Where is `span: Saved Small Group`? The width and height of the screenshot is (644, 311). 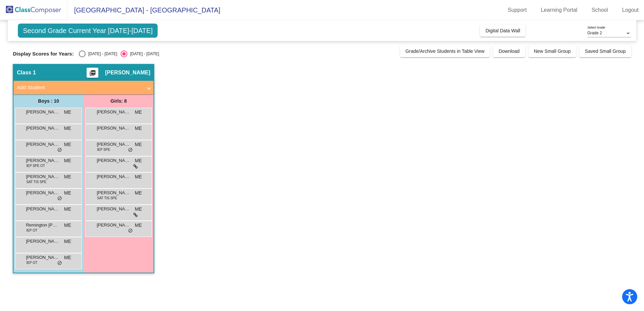
span: Saved Small Group is located at coordinates (605, 51).